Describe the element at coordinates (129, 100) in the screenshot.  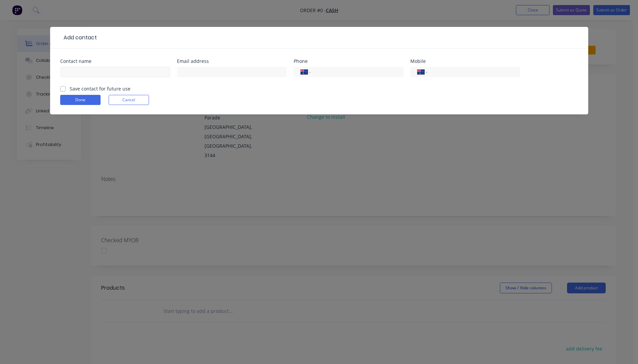
I see `button: Cancel` at that location.